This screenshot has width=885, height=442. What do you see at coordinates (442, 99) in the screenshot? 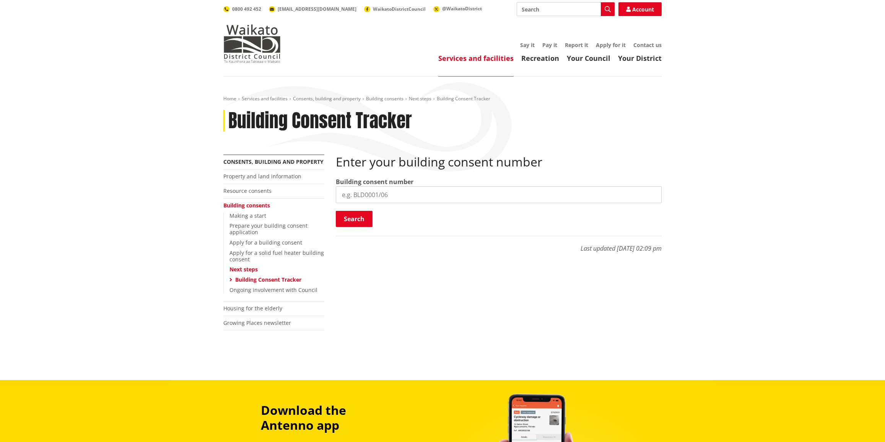
I see `nav: breadcrumb` at bounding box center [442, 99].